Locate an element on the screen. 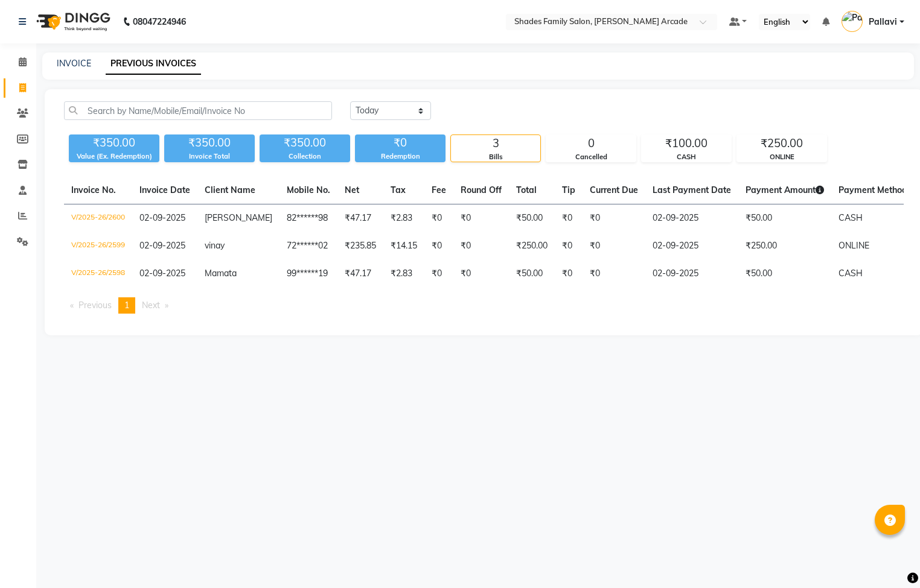  span: Last Payment Date is located at coordinates (691, 190).